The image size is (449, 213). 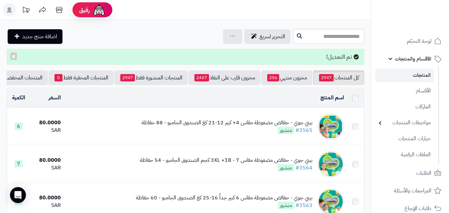 What do you see at coordinates (202, 78) in the screenshot?
I see `span: 2467` at bounding box center [202, 78].